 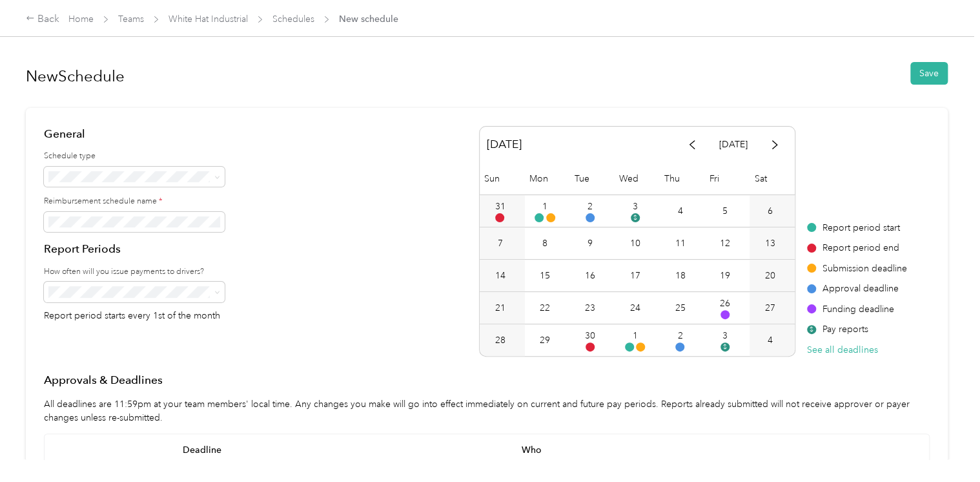 What do you see at coordinates (590, 307) in the screenshot?
I see `div: 23` at bounding box center [590, 307].